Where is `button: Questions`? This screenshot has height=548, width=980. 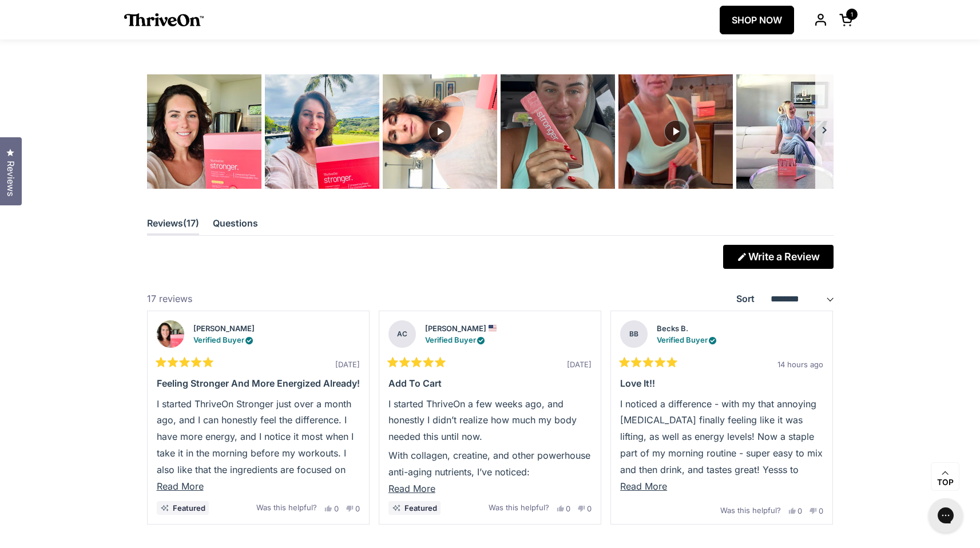 button: Questions is located at coordinates (235, 226).